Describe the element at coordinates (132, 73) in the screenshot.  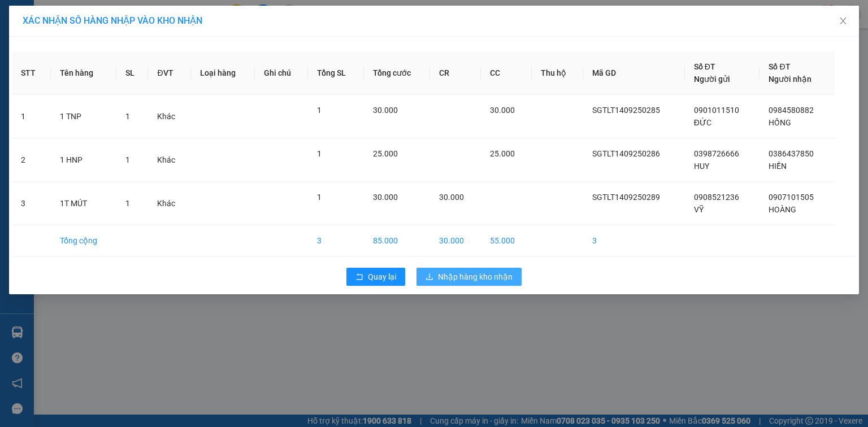
I see `th: SL` at that location.